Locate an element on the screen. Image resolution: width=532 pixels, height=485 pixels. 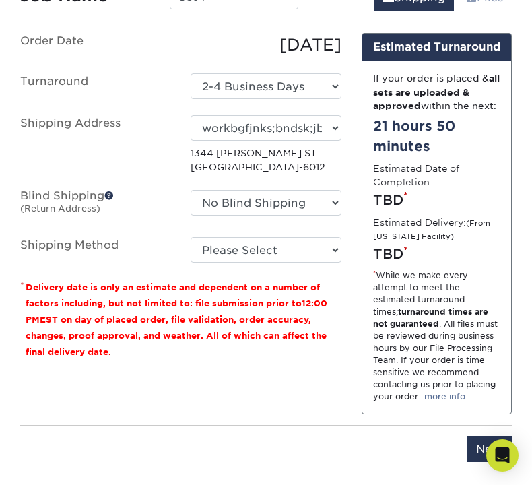
label: Order Date is located at coordinates (95, 45).